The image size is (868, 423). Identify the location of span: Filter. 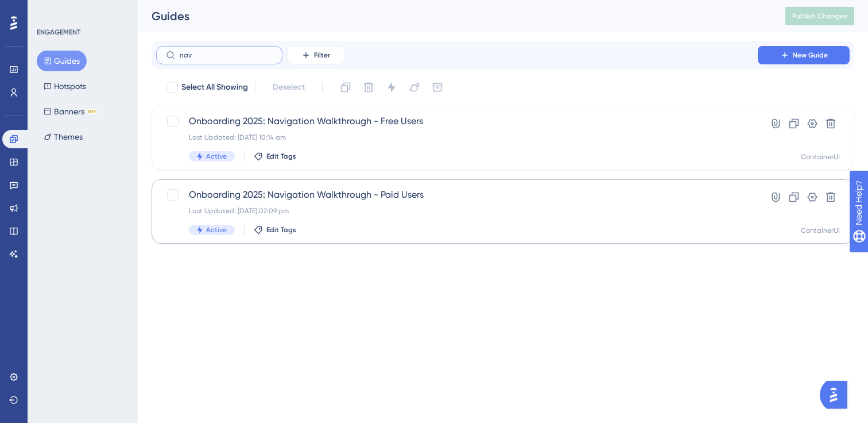
(322, 55).